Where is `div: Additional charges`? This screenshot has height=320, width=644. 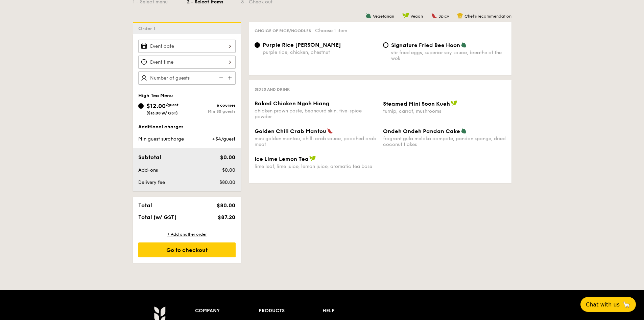
div: Additional charges is located at coordinates (187, 127).